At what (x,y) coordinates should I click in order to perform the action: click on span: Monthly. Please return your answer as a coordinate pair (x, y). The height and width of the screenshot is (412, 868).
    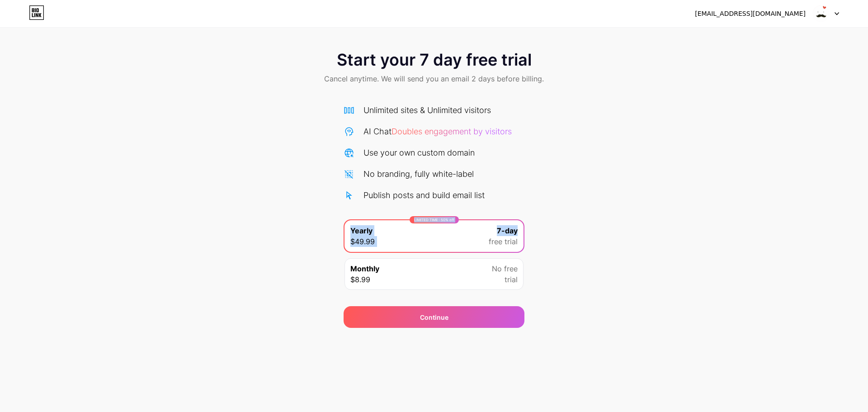
    Looking at the image, I should click on (365, 269).